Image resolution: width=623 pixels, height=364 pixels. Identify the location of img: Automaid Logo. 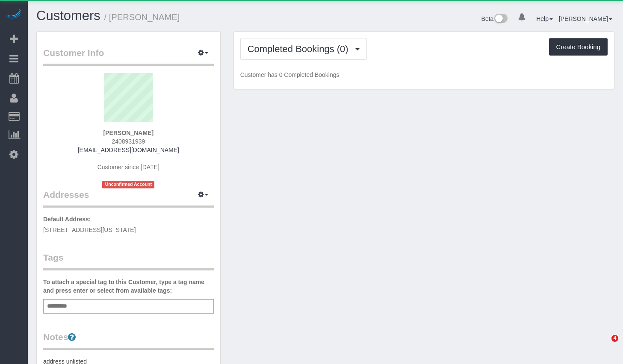
(14, 15).